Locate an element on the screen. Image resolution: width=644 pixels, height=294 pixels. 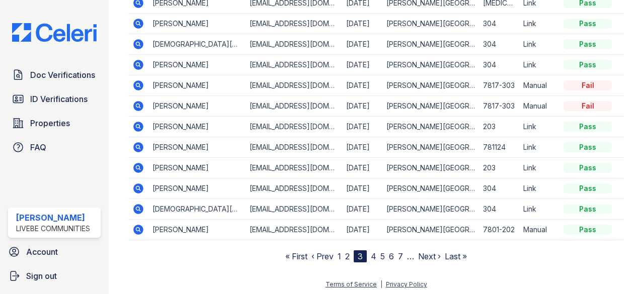
a: ID Verifications is located at coordinates (54, 99).